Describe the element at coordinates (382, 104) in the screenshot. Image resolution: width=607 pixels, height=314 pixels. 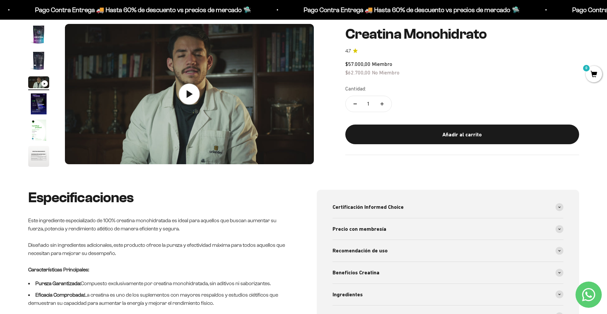
I see `button: Aumentar cantidad` at that location.